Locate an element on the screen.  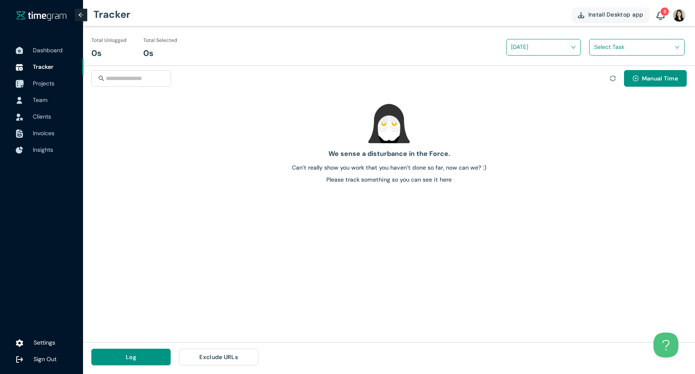
img: timegram is located at coordinates (42, 16).